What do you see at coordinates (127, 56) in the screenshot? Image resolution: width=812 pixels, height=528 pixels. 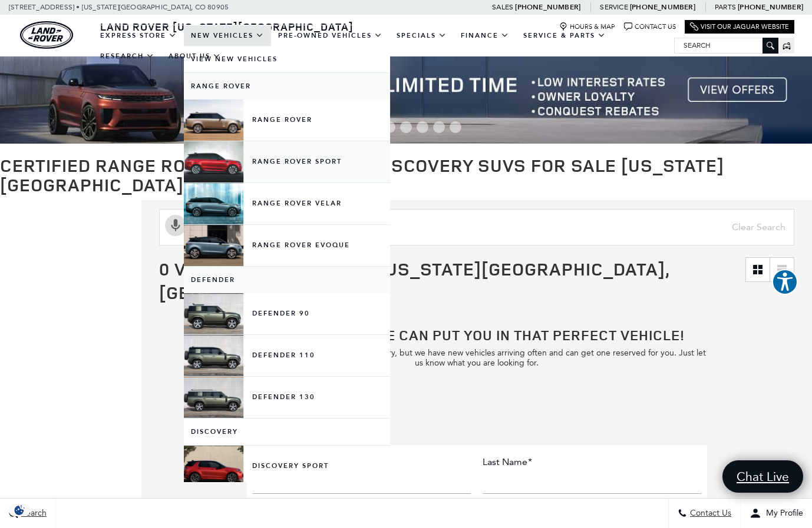 I see `a: Research` at bounding box center [127, 56].